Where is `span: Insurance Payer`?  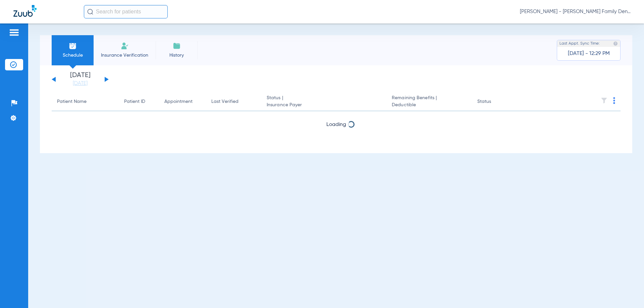 span: Insurance Payer is located at coordinates (324, 105).